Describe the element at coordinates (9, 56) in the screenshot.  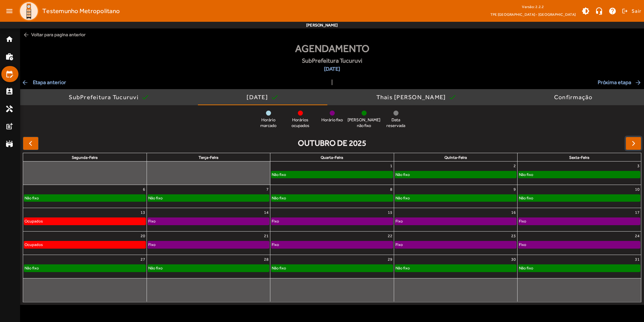
I see `mat-icon: work_history` at that location.